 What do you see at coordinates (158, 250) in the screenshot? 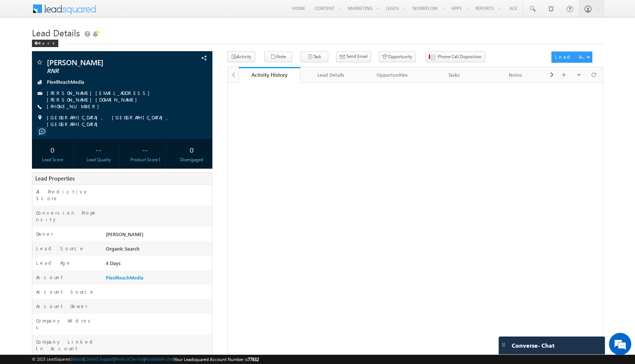
I see `div: Organic Search` at bounding box center [158, 250].